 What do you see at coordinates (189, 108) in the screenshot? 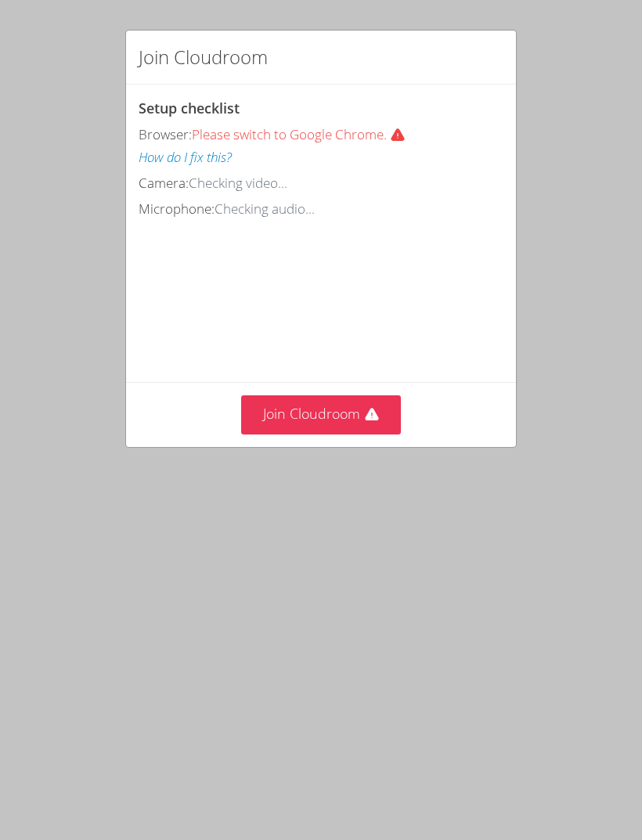
I see `span: Setup checklist` at bounding box center [189, 108].